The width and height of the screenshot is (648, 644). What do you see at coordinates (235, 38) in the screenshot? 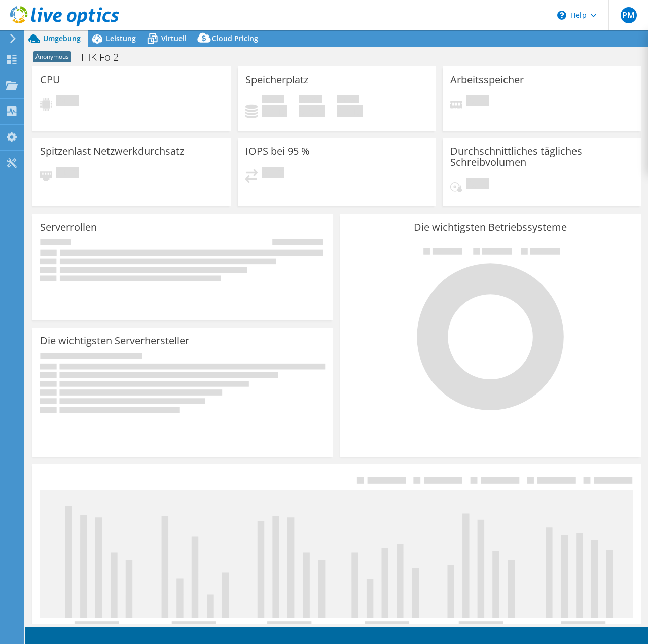
I see `span: Cloud Pricing` at bounding box center [235, 38].